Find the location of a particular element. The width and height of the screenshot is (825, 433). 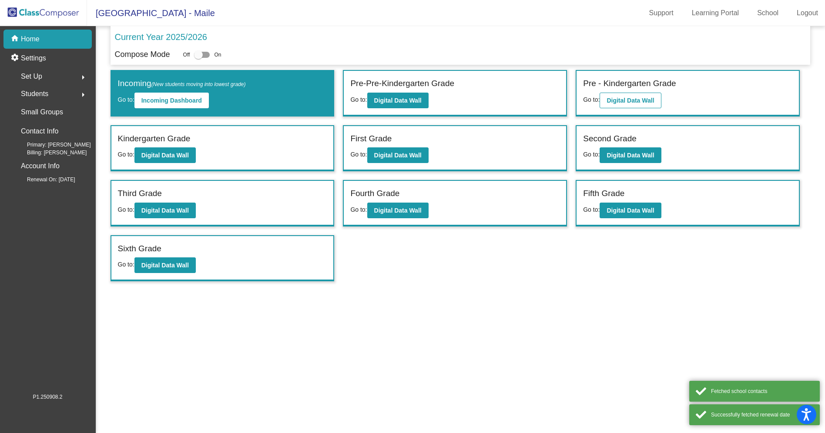

span: Set Up is located at coordinates (31, 77).